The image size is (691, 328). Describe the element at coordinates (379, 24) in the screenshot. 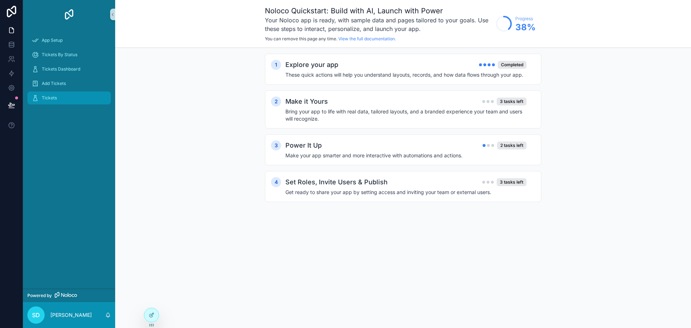

I see `h3: Your Noloco app is ready, with sample data and pages tailored to your goals. Use these steps to i...` at that location.